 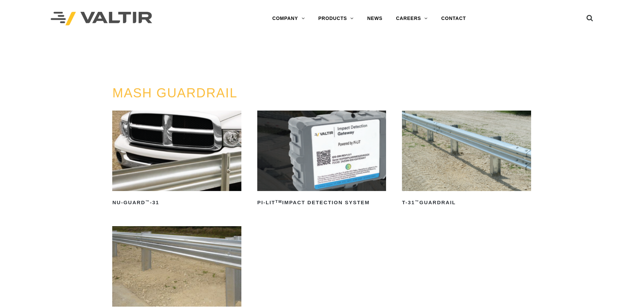 I want to click on a: CONTACT, so click(x=453, y=19).